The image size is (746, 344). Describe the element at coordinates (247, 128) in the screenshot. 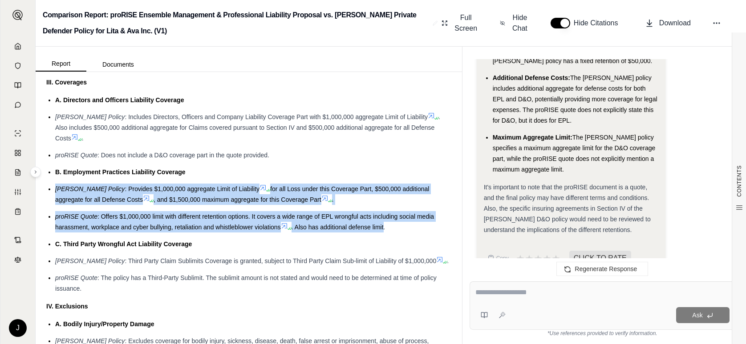

I see `span: . Also includes $500,000 additional aggregate for Claims covered pursuant to Section IV and $500,...` at that location.